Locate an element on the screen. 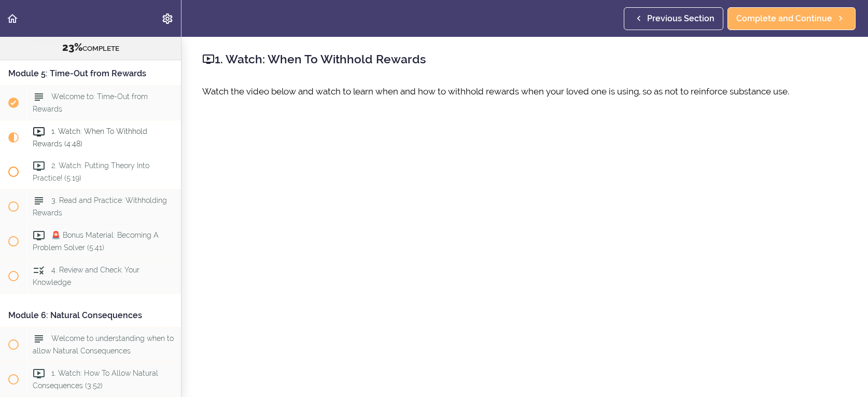  span: 2. Watch: Putting Theory Into Practice! (5:19) is located at coordinates (91, 171).